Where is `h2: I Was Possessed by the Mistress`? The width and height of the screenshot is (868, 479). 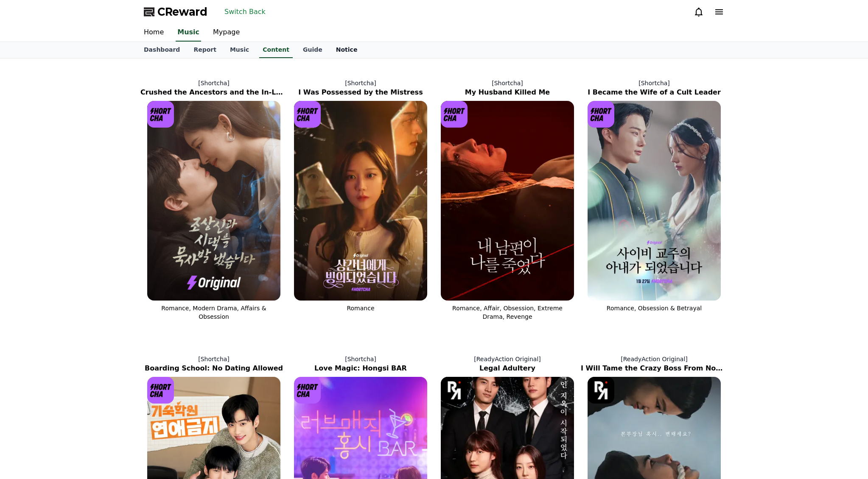 h2: I Was Possessed by the Mistress is located at coordinates (361, 92).